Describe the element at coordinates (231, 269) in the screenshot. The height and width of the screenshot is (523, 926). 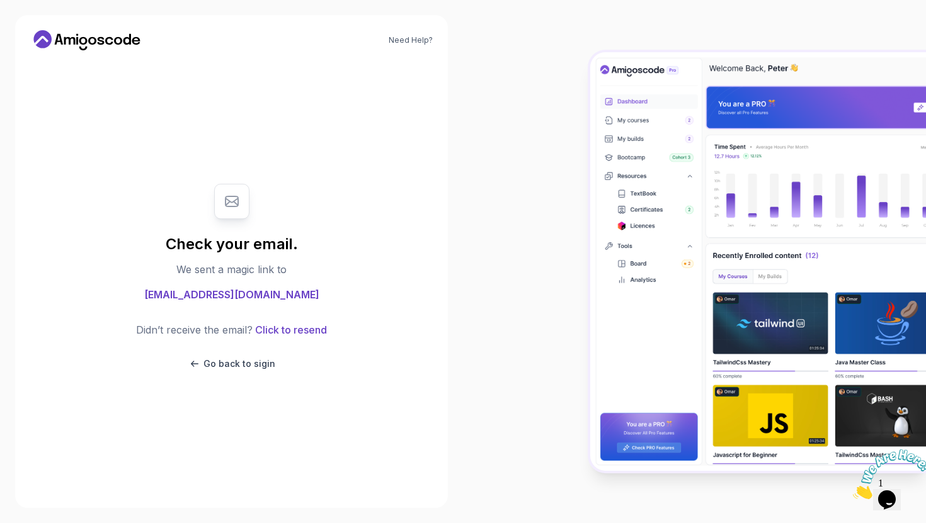
I see `p: We sent a magic link to` at that location.